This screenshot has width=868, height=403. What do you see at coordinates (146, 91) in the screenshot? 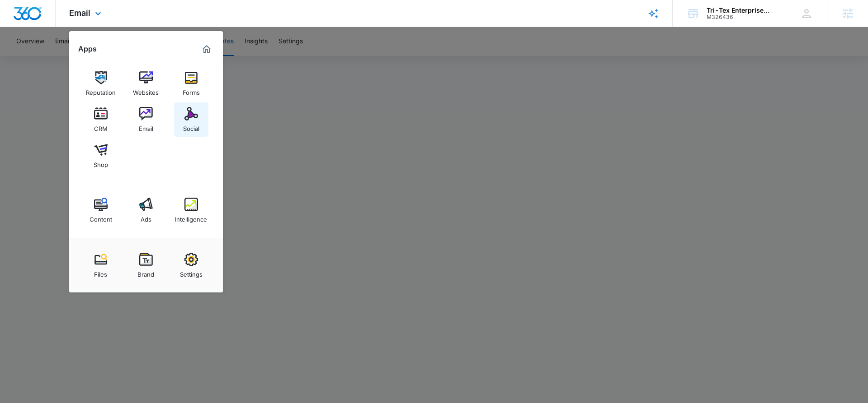
I see `div: Websites` at bounding box center [146, 91].